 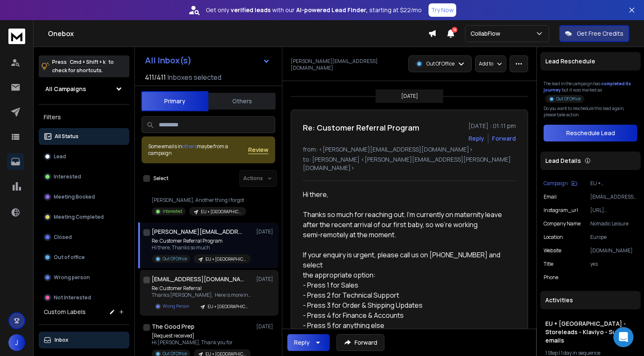 What do you see at coordinates (201, 241) in the screenshot?
I see `p: Re: Customer Referral Program` at bounding box center [201, 241].